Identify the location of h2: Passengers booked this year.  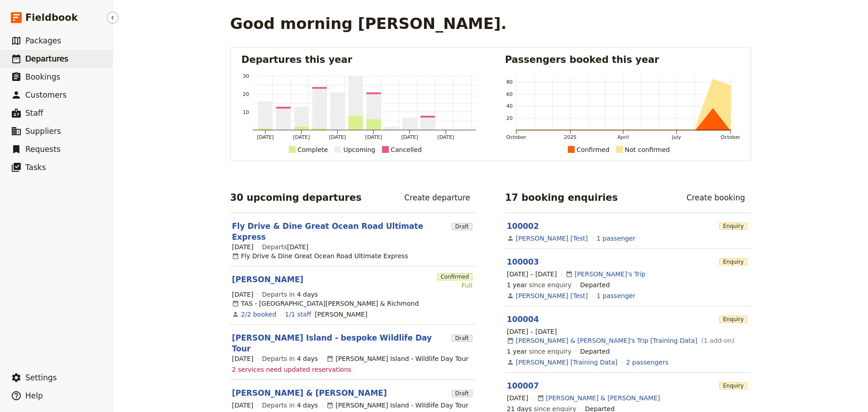
(622, 59).